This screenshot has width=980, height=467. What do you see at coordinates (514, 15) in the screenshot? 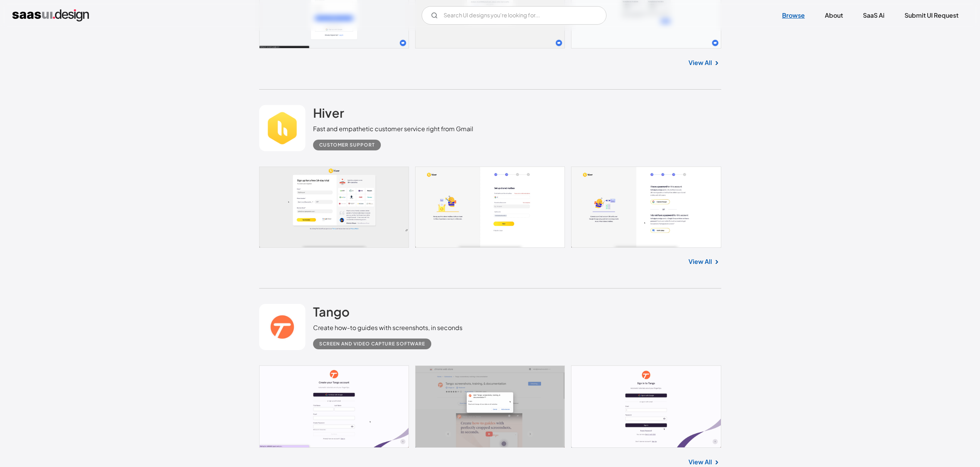
I see `input: Search UI designs you're looking for...` at bounding box center [514, 15].